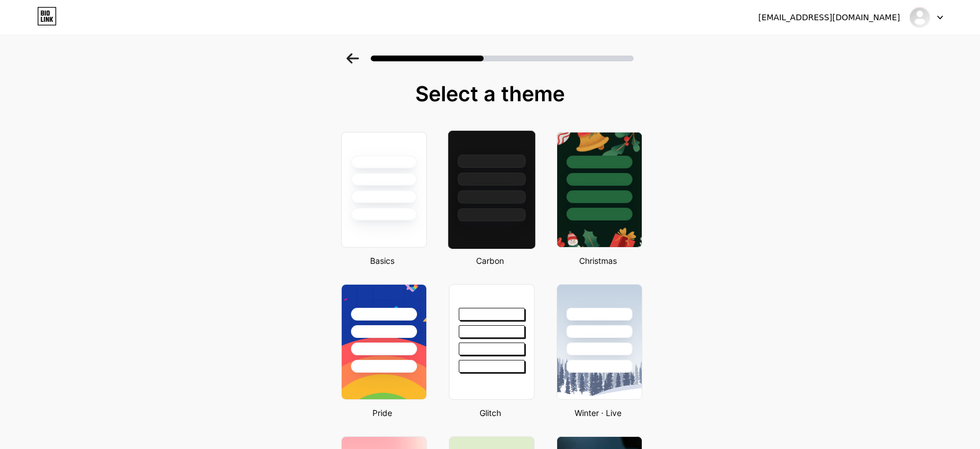 This screenshot has width=980, height=449. I want to click on div: Carbon, so click(490, 261).